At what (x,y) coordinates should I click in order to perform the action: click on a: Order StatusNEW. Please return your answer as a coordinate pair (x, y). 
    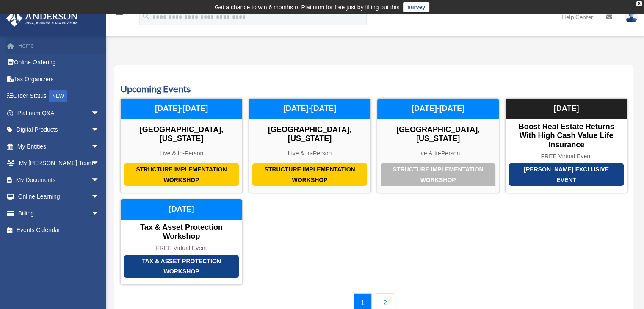
    Looking at the image, I should click on (59, 96).